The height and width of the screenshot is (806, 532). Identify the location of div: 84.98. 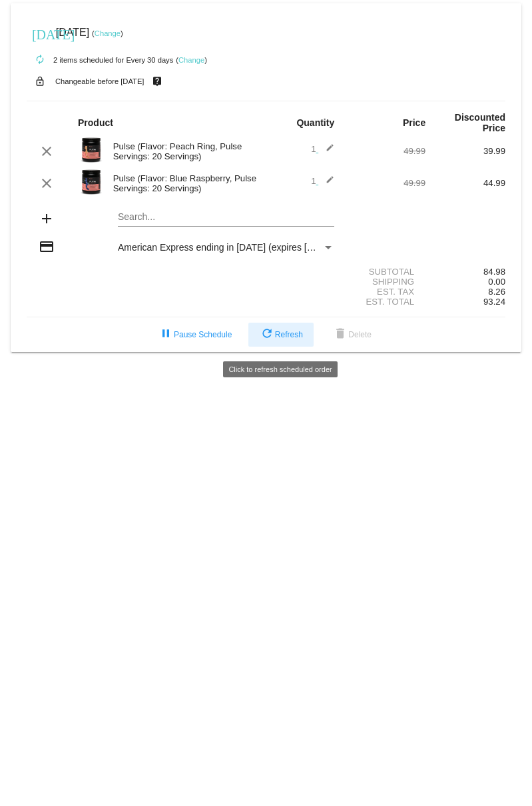
(466, 272).